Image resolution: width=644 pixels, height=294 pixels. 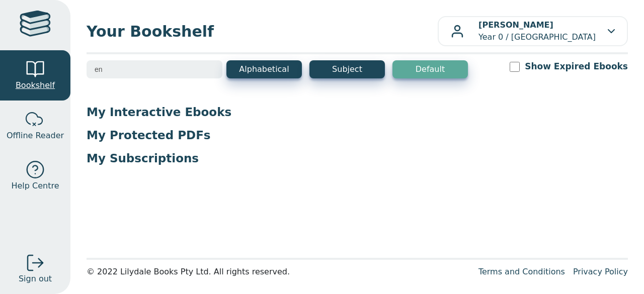 What do you see at coordinates (154, 69) in the screenshot?
I see `input: Search bookshelf (E.g: psychology)` at bounding box center [154, 69].